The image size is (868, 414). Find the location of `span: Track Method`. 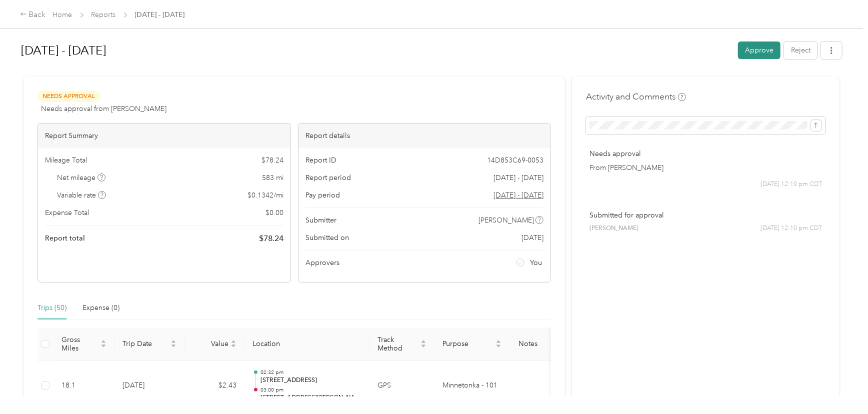

span: Track Method is located at coordinates (398, 344).